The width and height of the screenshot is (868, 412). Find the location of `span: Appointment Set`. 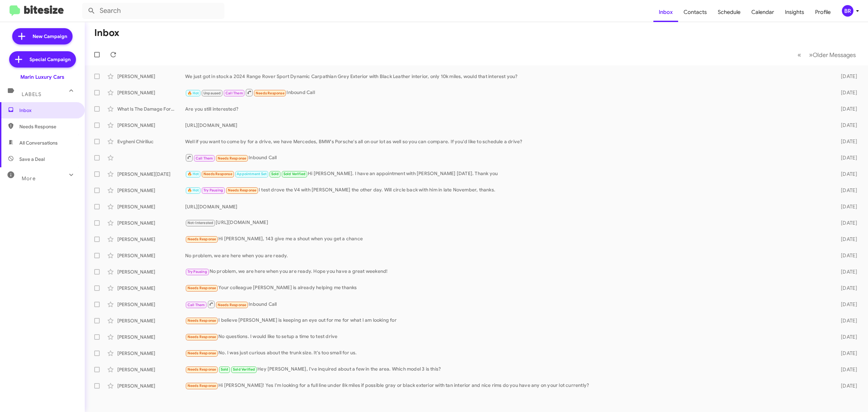

span: Appointment Set is located at coordinates (252, 174).